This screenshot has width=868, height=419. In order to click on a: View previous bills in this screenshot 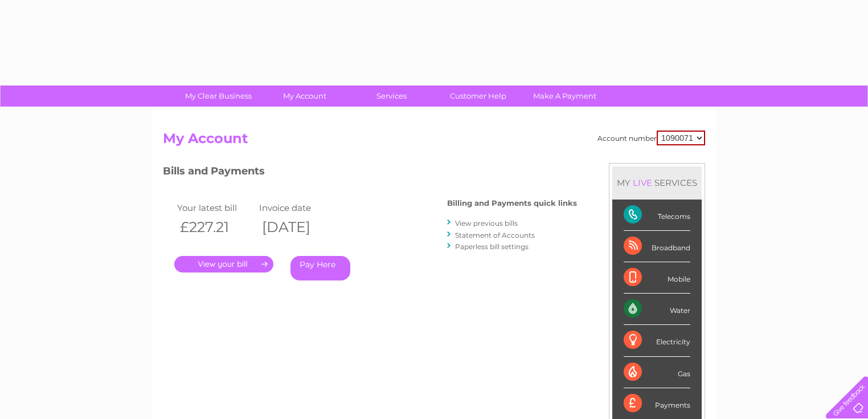, I will do `click(486, 222)`.